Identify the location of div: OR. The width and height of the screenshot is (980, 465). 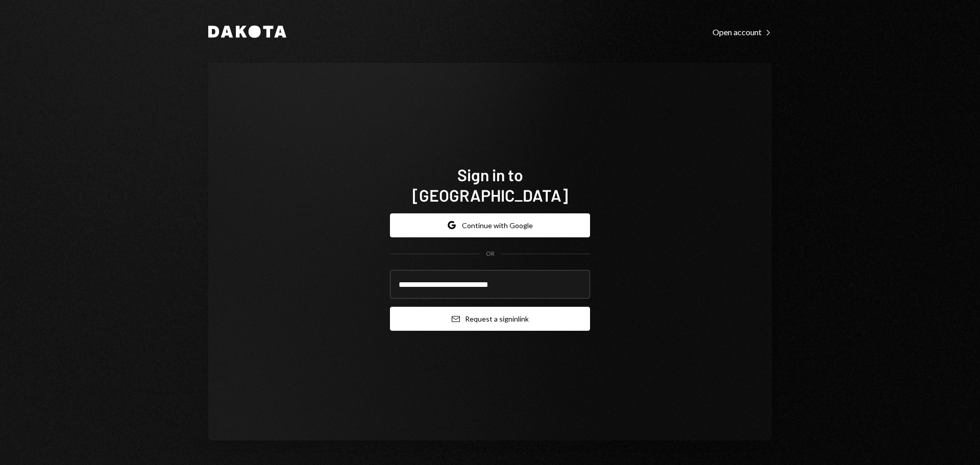
(490, 254).